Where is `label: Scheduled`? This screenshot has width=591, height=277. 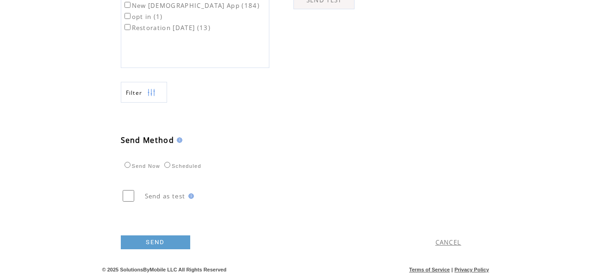 label: Scheduled is located at coordinates (182, 166).